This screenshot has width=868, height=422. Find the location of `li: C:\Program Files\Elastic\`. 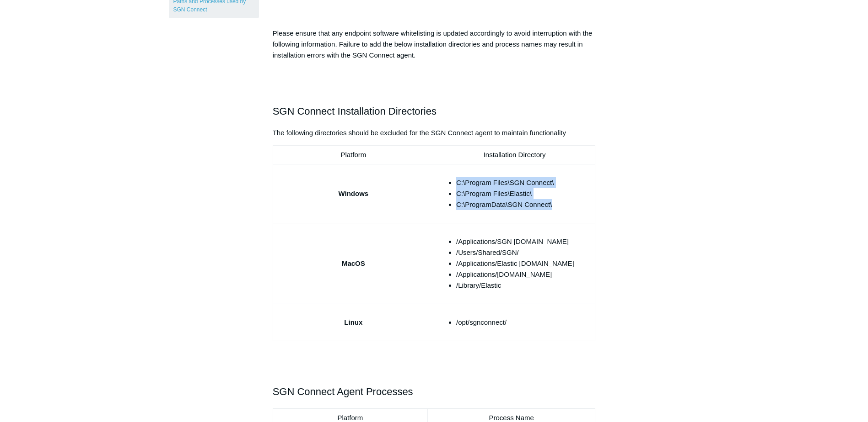

li: C:\Program Files\Elastic\ is located at coordinates (523, 194).